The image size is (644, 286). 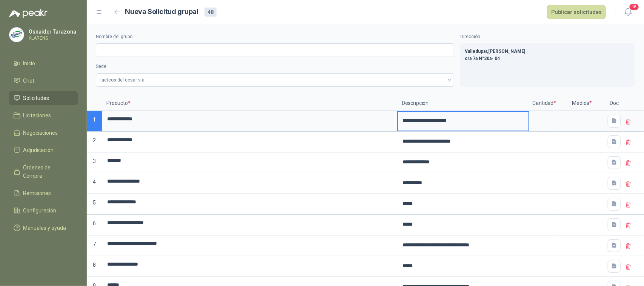 What do you see at coordinates (41, 133) in the screenshot?
I see `span: Negociaciones` at bounding box center [41, 133].